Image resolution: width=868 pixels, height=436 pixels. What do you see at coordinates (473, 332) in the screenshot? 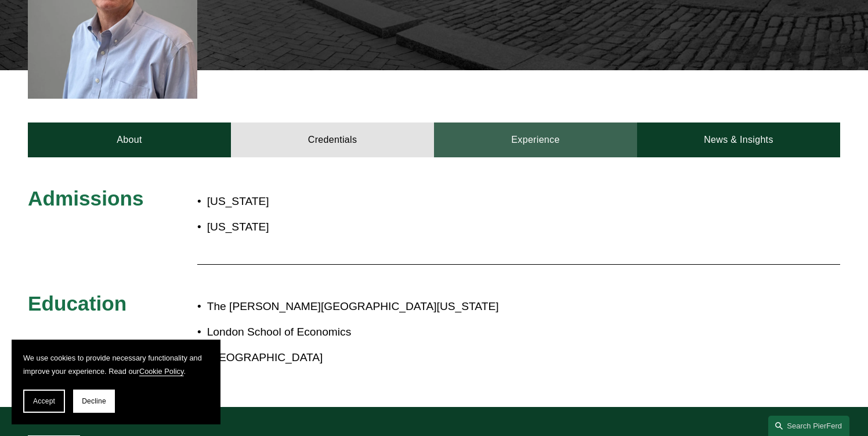
I see `p: London School of Economics` at bounding box center [473, 332].